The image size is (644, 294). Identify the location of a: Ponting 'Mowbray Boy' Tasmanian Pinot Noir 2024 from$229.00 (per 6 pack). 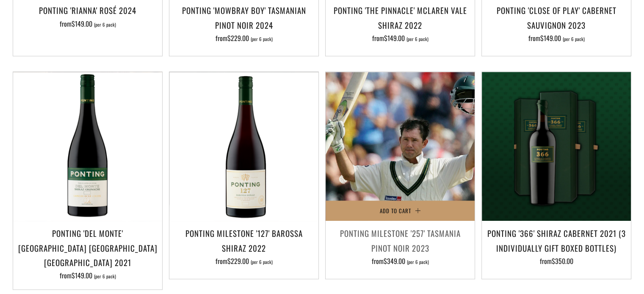
(244, 24).